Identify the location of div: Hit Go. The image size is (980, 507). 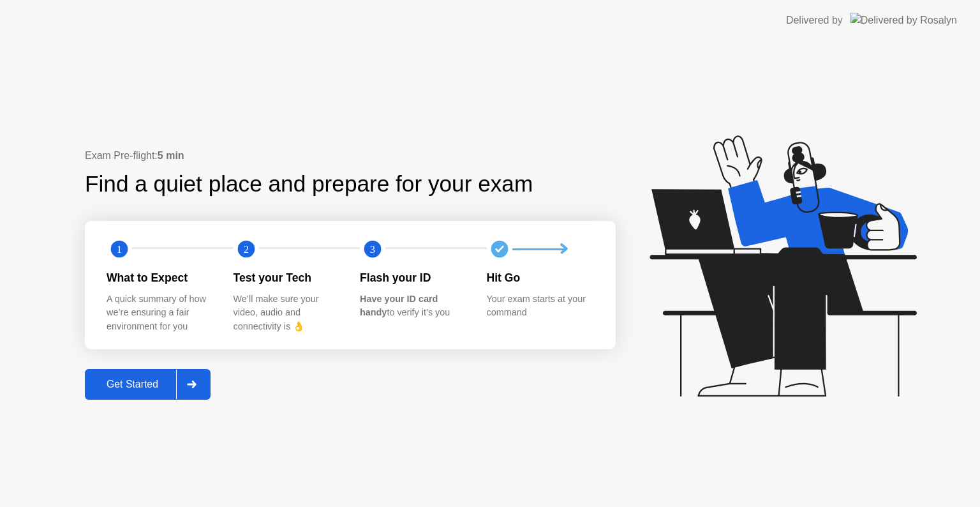
(539, 278).